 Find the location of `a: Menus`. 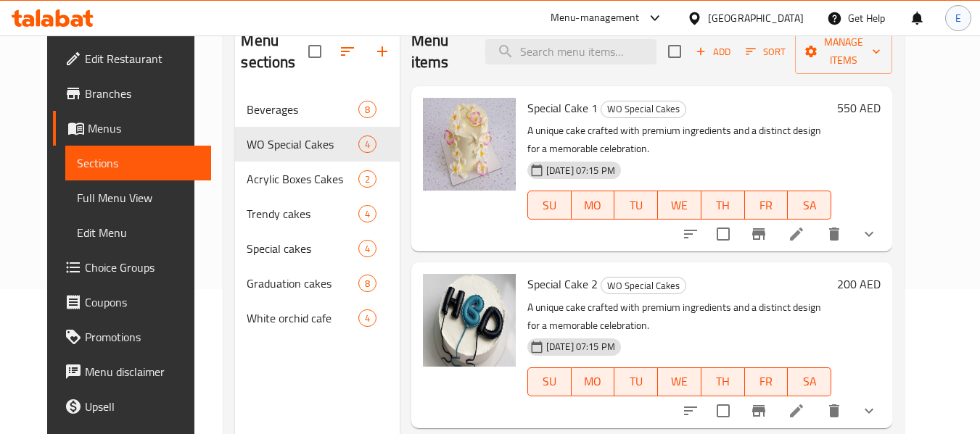

a: Menus is located at coordinates (132, 128).